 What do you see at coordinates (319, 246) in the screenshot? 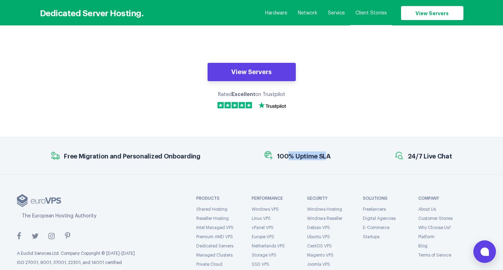
I see `a: CentOS VPS` at bounding box center [319, 246].